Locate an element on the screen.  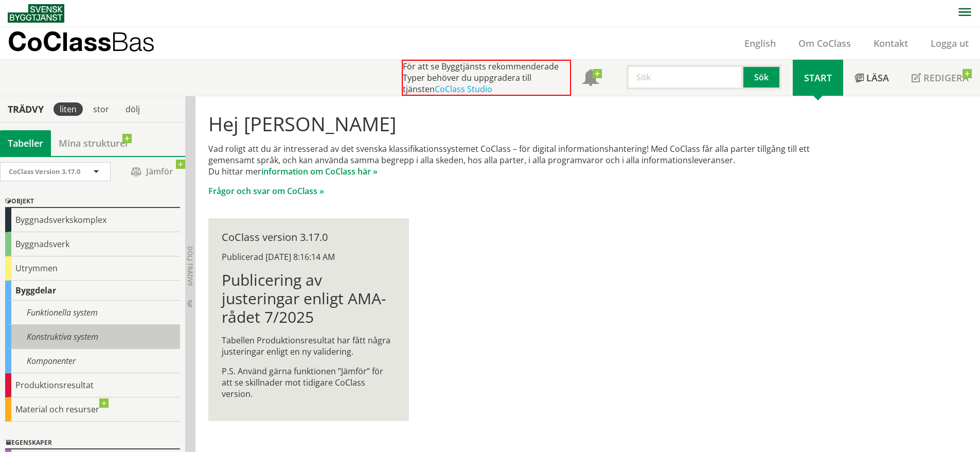
div: Byggnadsverk is located at coordinates (93, 244).